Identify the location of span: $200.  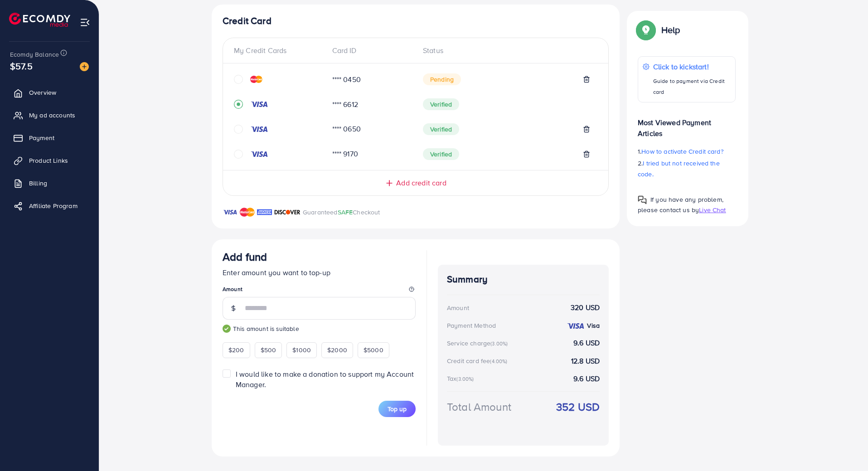
(236, 350).